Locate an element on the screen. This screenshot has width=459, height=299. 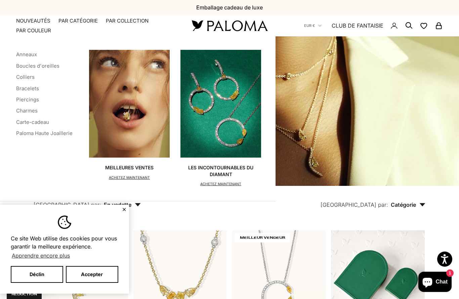
summary: Par collection is located at coordinates (127, 21).